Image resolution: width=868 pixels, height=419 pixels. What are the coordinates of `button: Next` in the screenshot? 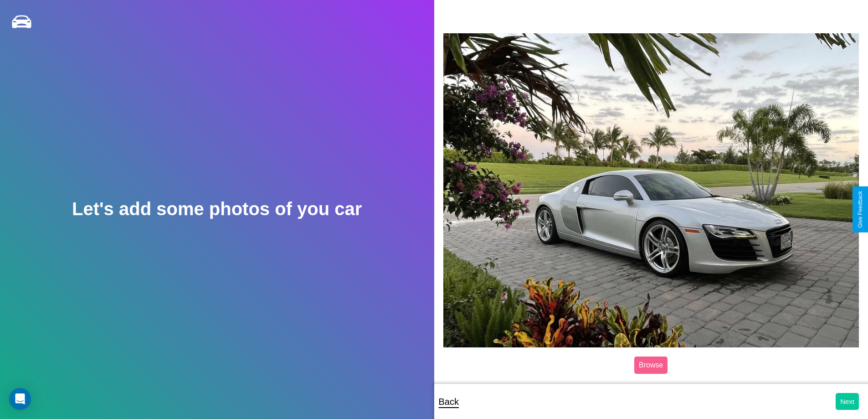 It's located at (847, 401).